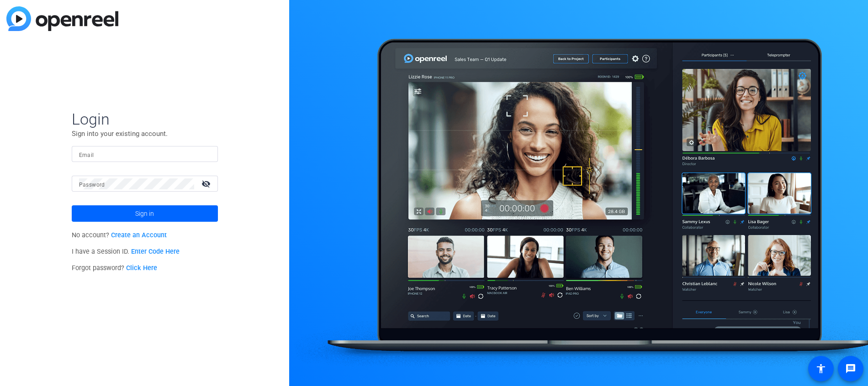  I want to click on mat-icon: accessibility, so click(821, 369).